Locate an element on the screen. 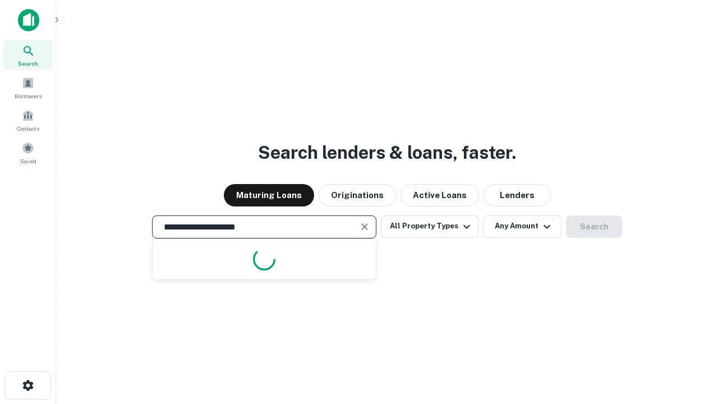  button: Maturing Loans is located at coordinates (269, 195).